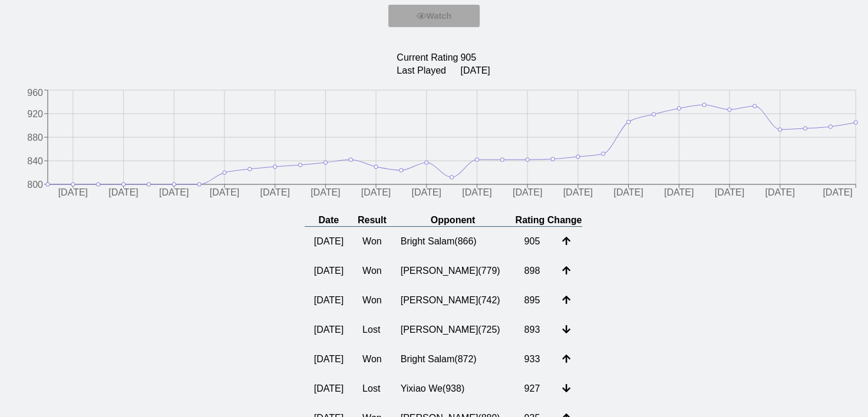 The height and width of the screenshot is (417, 868). I want to click on td: Bright Salam ( 872 ), so click(453, 359).